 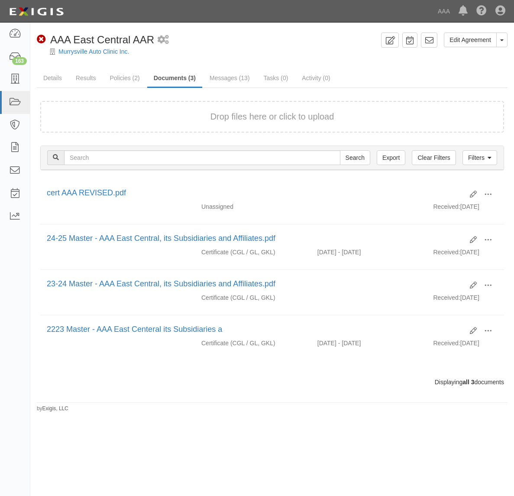 What do you see at coordinates (433, 158) in the screenshot?
I see `a: Clear Filters` at bounding box center [433, 158].